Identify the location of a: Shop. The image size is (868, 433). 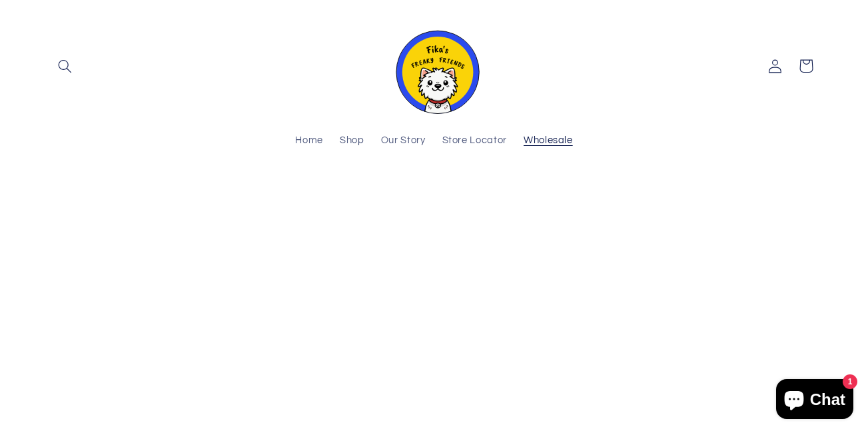
(351, 141).